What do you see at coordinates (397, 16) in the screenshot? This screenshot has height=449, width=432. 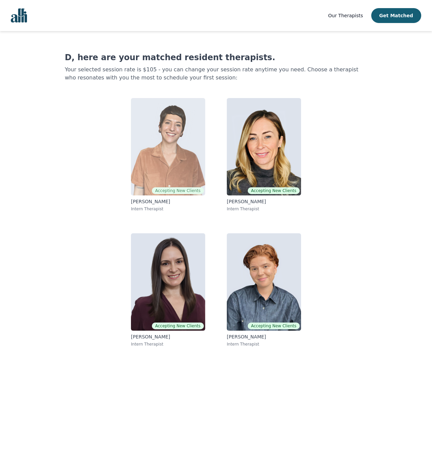 I see `a: Get Matched` at bounding box center [397, 16].